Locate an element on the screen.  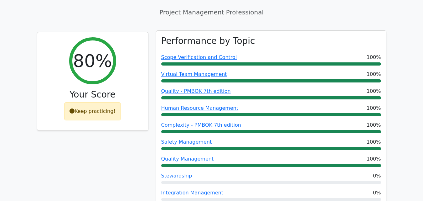
a: Safety Management is located at coordinates (187, 142).